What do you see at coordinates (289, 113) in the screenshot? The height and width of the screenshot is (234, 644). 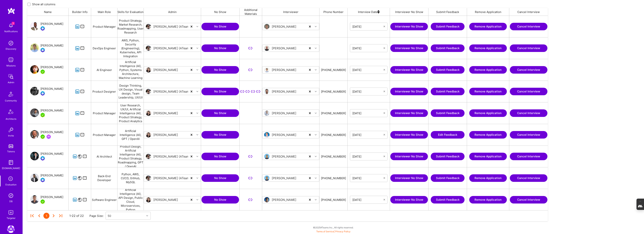 I see `div: grid` at bounding box center [289, 113].